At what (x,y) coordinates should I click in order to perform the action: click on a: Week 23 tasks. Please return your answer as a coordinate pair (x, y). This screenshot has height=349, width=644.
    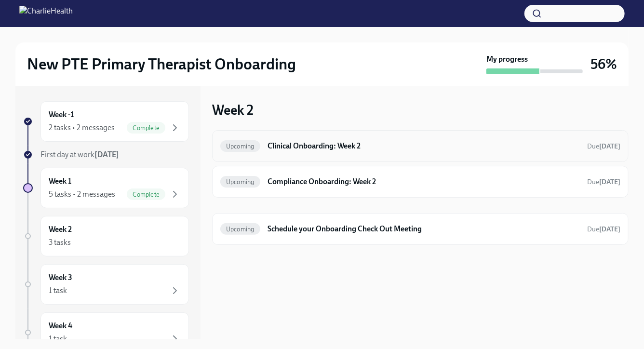
    Looking at the image, I should click on (106, 236).